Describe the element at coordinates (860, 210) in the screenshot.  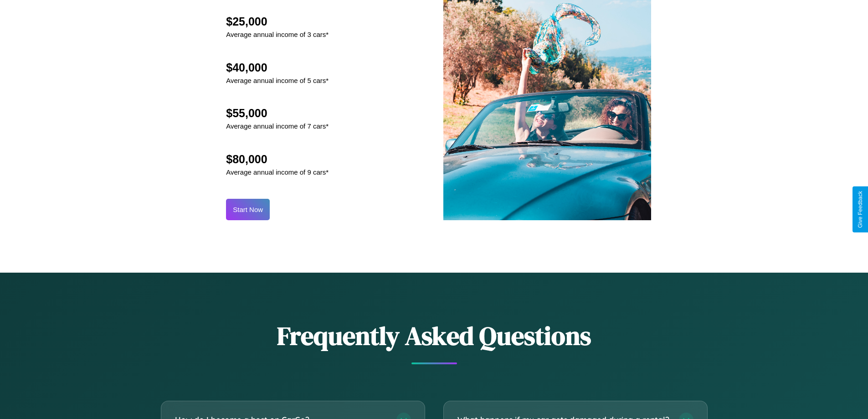
I see `div: Give Feedback` at that location.